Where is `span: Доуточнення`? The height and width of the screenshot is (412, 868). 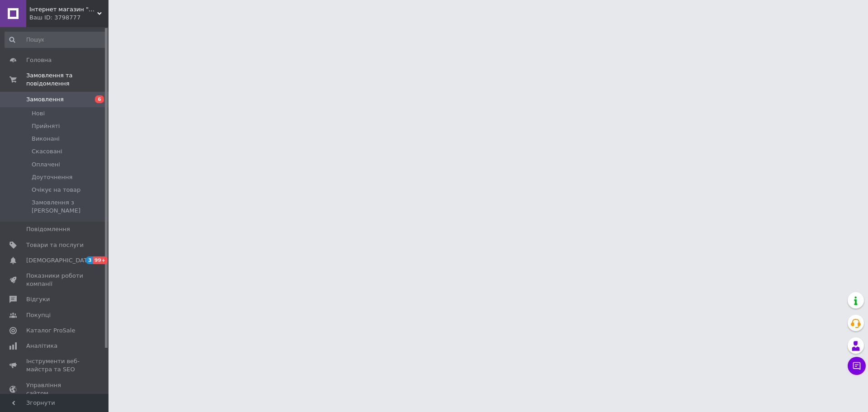
span: Доуточнення is located at coordinates (52, 177).